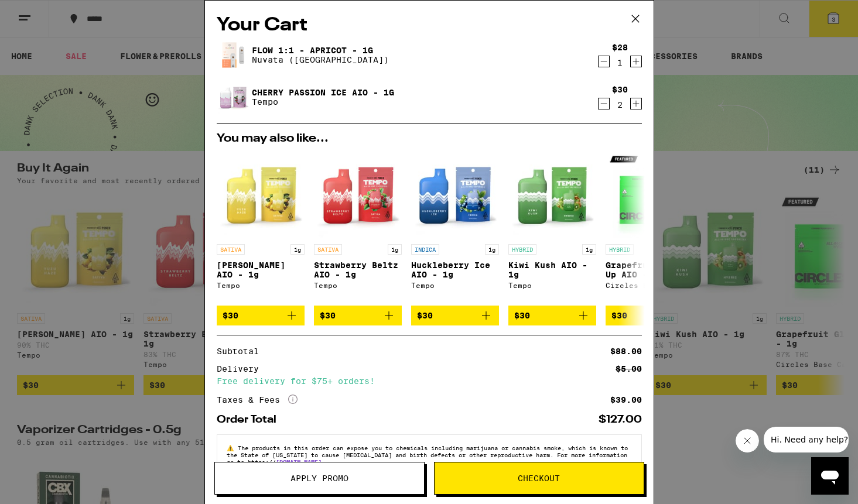  What do you see at coordinates (455, 227) in the screenshot?
I see `a: Open page for Huckleberry Ice AIO - 1g from Tempo` at bounding box center [455, 227].